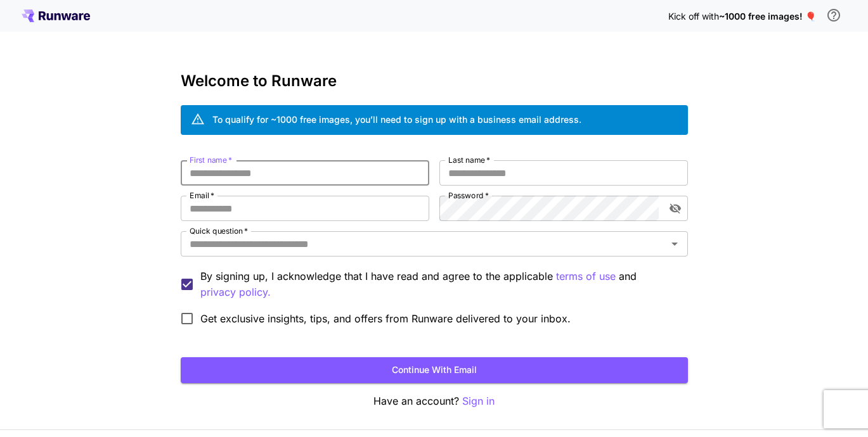 The image size is (868, 437). What do you see at coordinates (202, 195) in the screenshot?
I see `label: Email` at bounding box center [202, 195].